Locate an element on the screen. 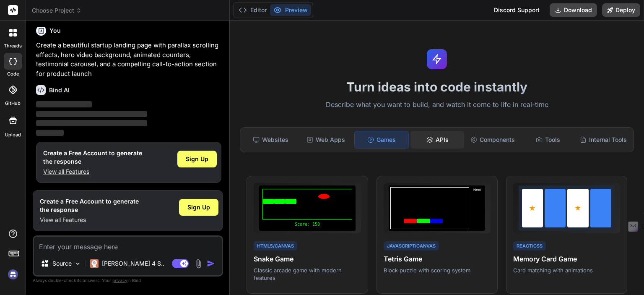 Image resolution: width=644 pixels, height=295 pixels. div: Score: 150 is located at coordinates (307, 224).